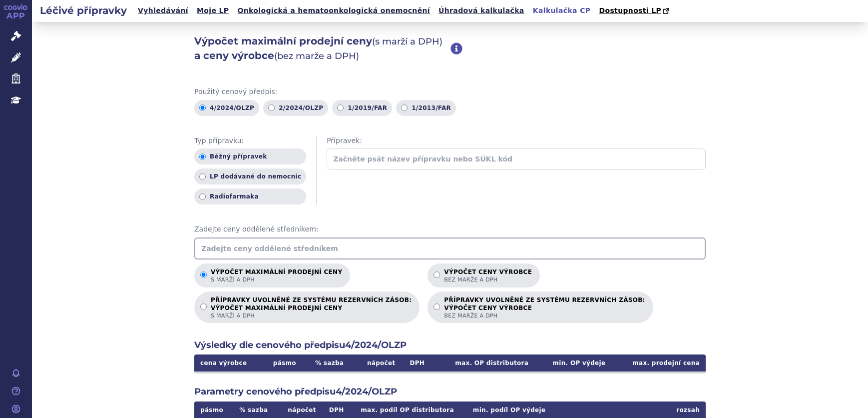 Image resolution: width=868 pixels, height=418 pixels. What do you see at coordinates (311, 308) in the screenshot?
I see `strong: VÝPOČET MAXIMÁLNÍ PRODEJNÍ CENY` at bounding box center [311, 308].